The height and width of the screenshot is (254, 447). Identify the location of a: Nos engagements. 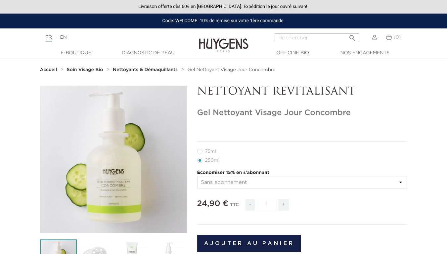
(365, 53).